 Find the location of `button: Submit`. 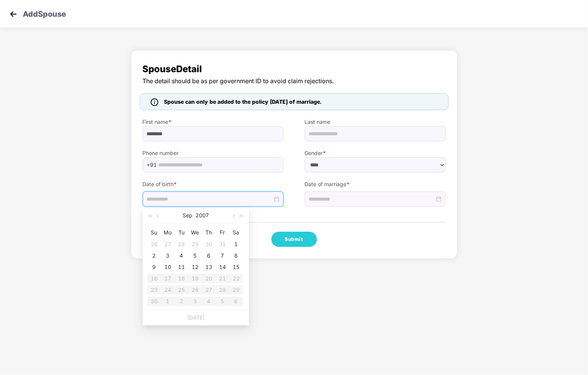

button: Submit is located at coordinates (294, 239).